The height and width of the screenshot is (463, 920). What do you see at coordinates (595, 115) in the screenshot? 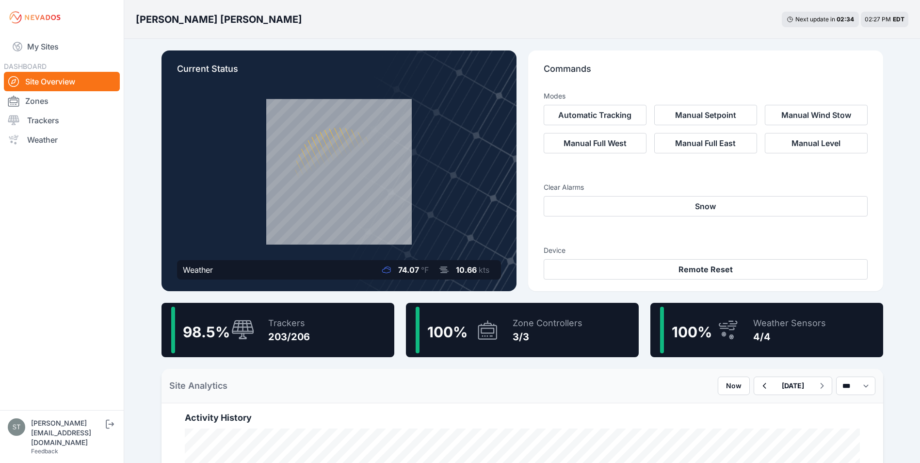
I see `button: Automatic Tracking` at bounding box center [595, 115].